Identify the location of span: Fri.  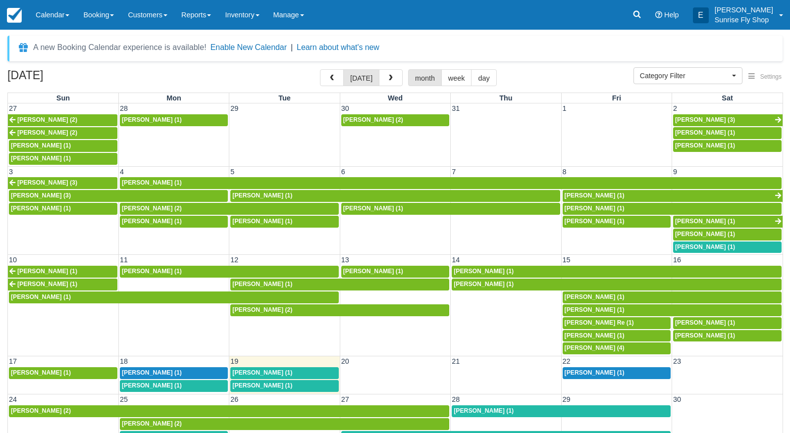
(617, 98).